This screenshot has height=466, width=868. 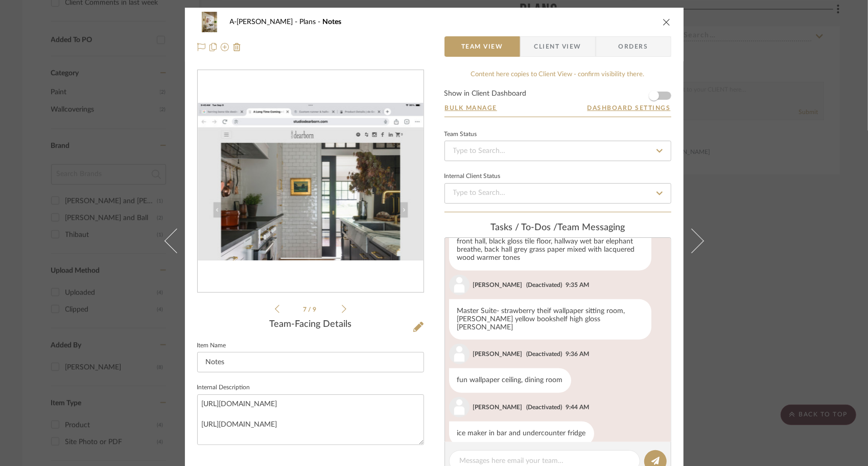 I want to click on span: 7, so click(x=305, y=309).